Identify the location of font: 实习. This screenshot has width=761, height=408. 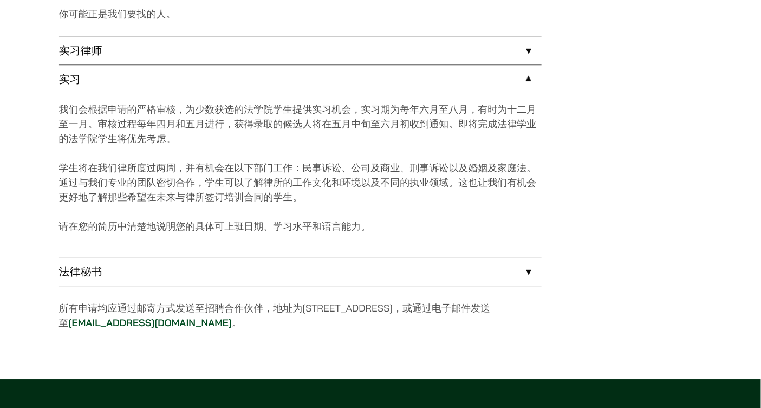
(70, 79).